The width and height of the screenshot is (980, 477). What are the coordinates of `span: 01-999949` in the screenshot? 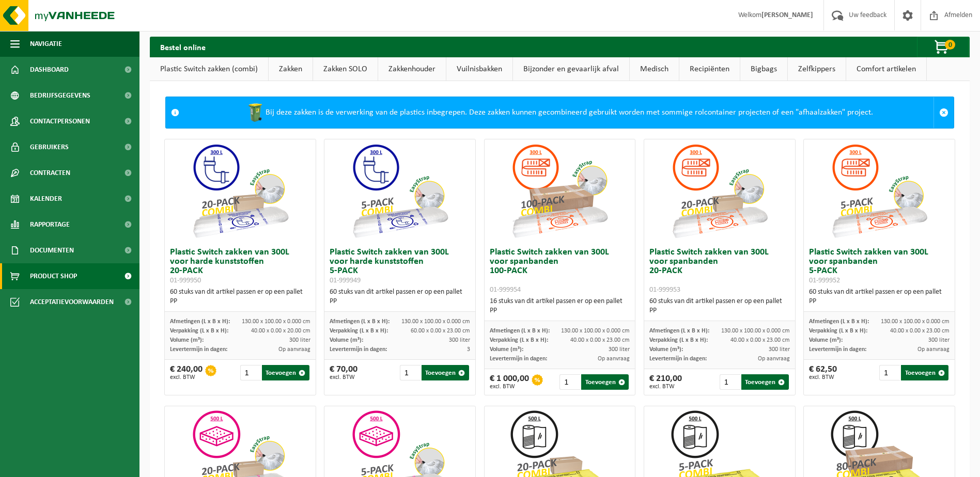 It's located at (345, 280).